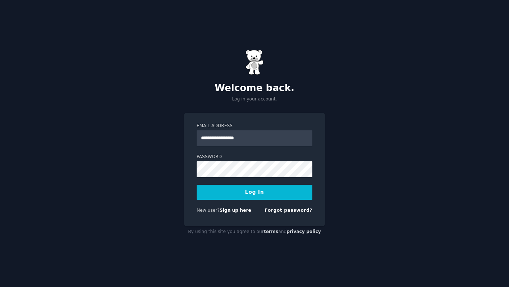 The image size is (509, 287). What do you see at coordinates (271, 231) in the screenshot?
I see `a: terms` at bounding box center [271, 231].